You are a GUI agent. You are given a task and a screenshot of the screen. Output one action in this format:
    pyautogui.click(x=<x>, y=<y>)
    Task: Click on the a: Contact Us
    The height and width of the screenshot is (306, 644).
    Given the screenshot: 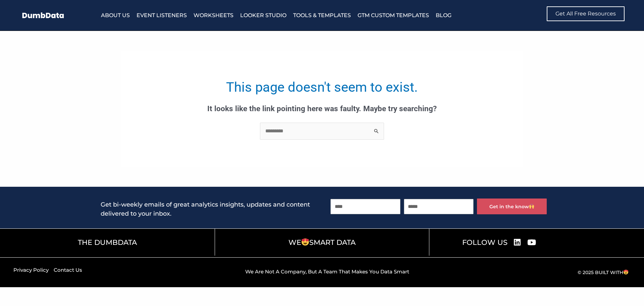 What is the action you would take?
    pyautogui.click(x=68, y=270)
    